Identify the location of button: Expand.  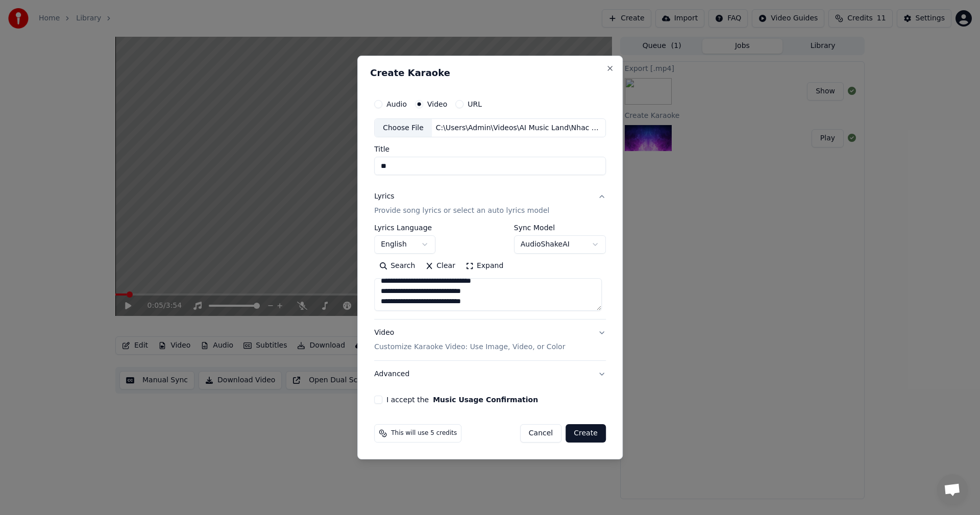
(484, 267).